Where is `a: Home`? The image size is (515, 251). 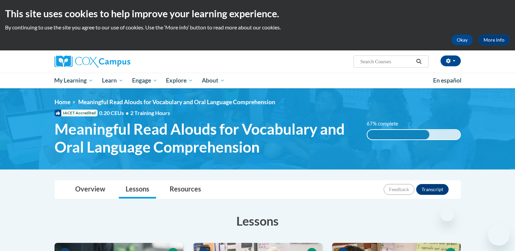 a: Home is located at coordinates (62, 102).